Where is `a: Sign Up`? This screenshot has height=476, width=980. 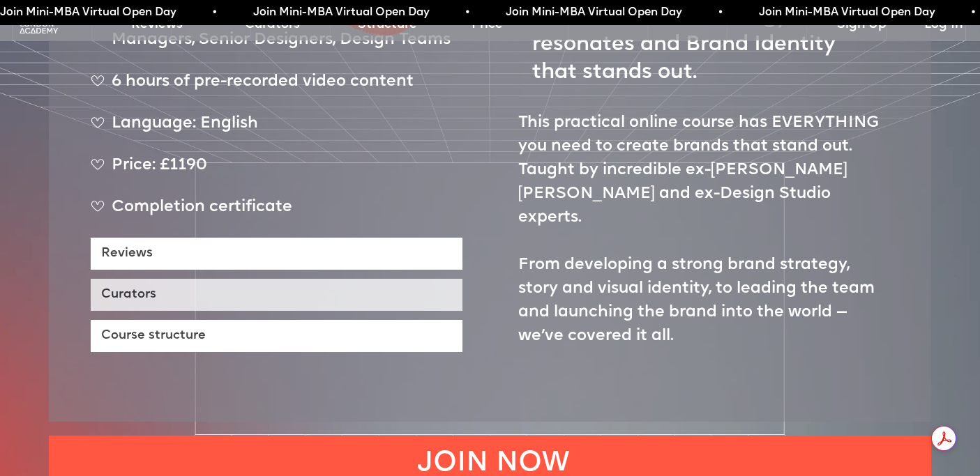
a: Sign Up is located at coordinates (862, 25).